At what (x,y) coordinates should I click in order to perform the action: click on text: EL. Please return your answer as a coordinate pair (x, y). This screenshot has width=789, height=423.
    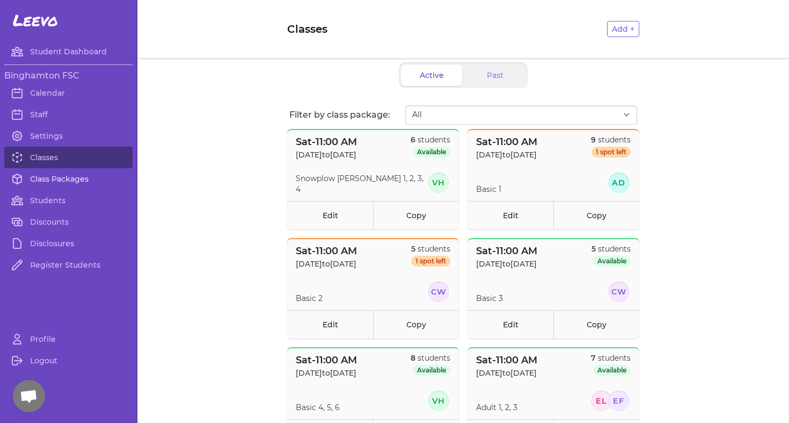
    Looking at the image, I should click on (602, 400).